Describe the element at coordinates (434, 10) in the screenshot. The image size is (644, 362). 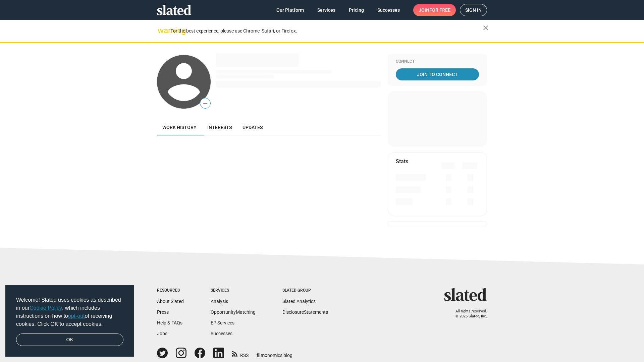
I see `a: Joinfor free` at that location.